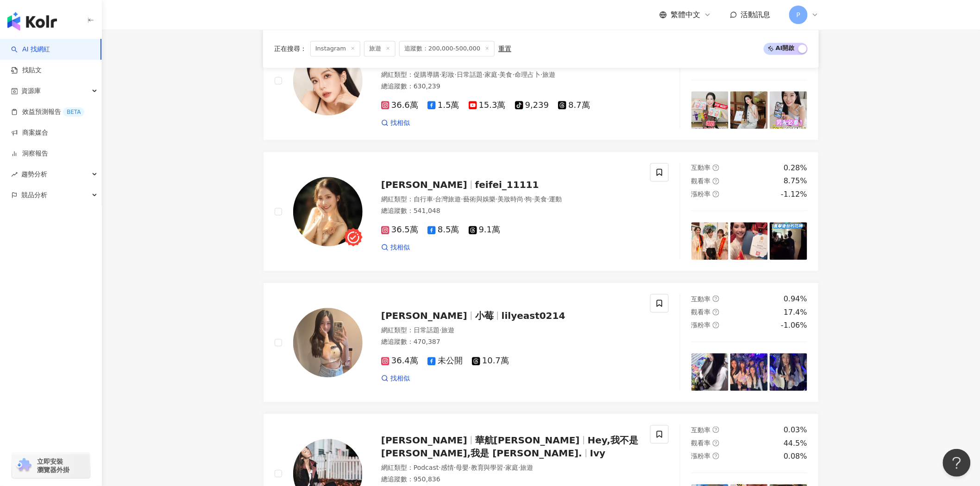 The image size is (980, 486). I want to click on span: 正在搜尋 ：, so click(291, 49).